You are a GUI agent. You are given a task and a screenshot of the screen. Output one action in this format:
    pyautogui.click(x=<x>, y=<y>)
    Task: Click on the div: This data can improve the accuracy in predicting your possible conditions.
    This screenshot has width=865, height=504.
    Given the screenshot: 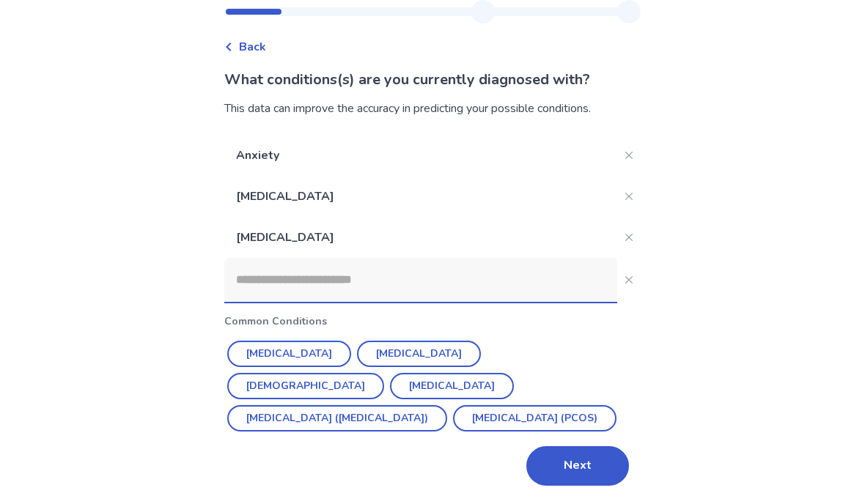 What is the action you would take?
    pyautogui.click(x=432, y=109)
    